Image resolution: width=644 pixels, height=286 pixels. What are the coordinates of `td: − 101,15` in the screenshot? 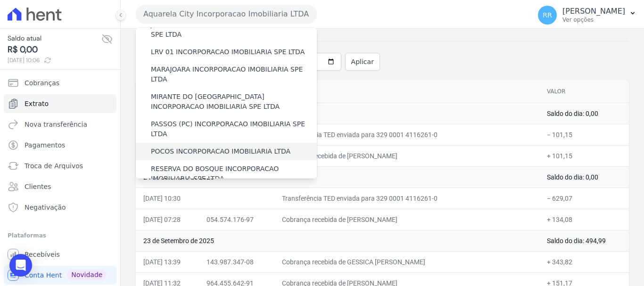 It's located at (584, 134).